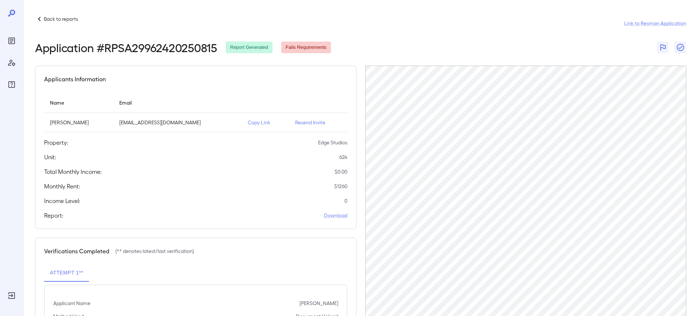 This screenshot has width=695, height=316. What do you see at coordinates (680, 47) in the screenshot?
I see `button: Close Report` at bounding box center [680, 47].